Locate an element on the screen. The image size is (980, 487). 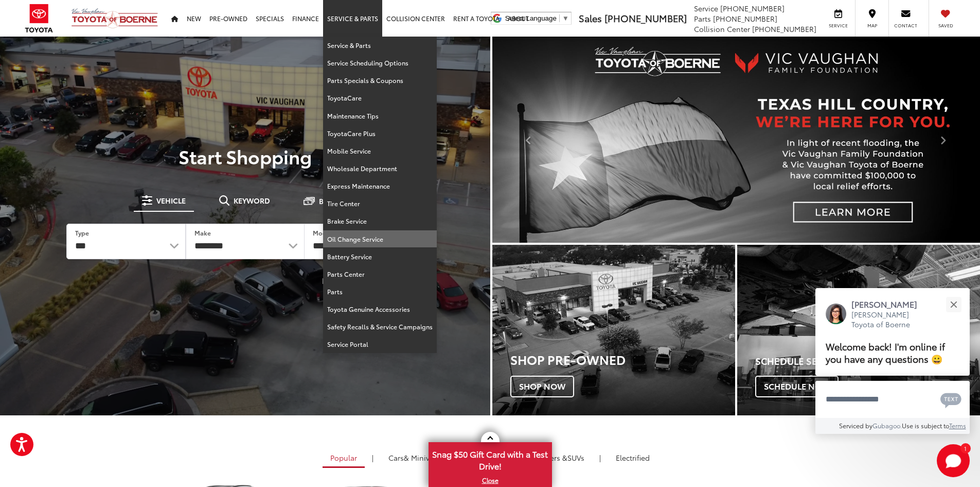
a: SUVs is located at coordinates (553, 457).